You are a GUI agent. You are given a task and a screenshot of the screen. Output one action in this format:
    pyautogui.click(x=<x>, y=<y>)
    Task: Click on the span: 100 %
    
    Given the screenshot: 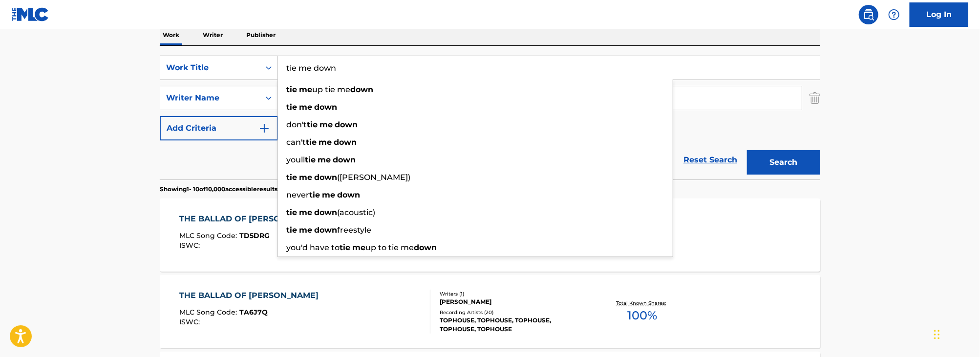 What is the action you would take?
    pyautogui.click(x=642, y=315)
    